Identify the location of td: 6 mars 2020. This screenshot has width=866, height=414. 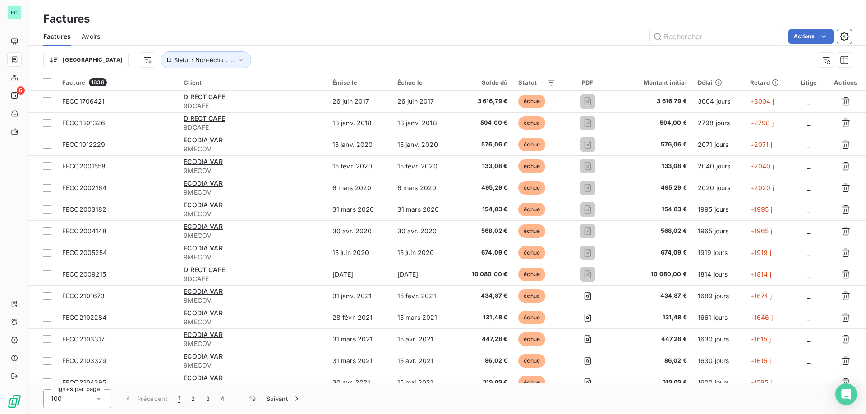
(359, 188).